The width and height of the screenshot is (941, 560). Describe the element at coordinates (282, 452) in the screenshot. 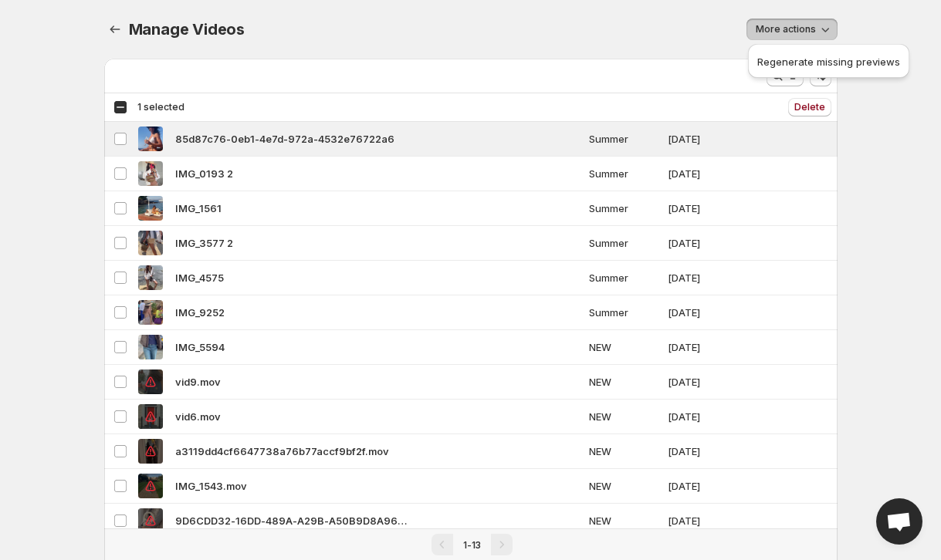

I see `span: a3119dd4cf6647738a76b77accf9bf2f.mov` at that location.